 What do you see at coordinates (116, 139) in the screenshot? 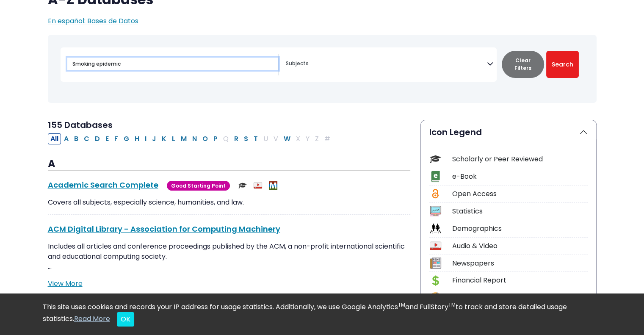
I see `button: Filter Results F` at bounding box center [116, 139].